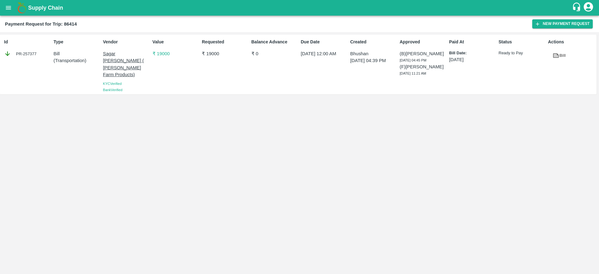  What do you see at coordinates (563, 24) in the screenshot?
I see `button: New Payment Request` at bounding box center [563, 24].